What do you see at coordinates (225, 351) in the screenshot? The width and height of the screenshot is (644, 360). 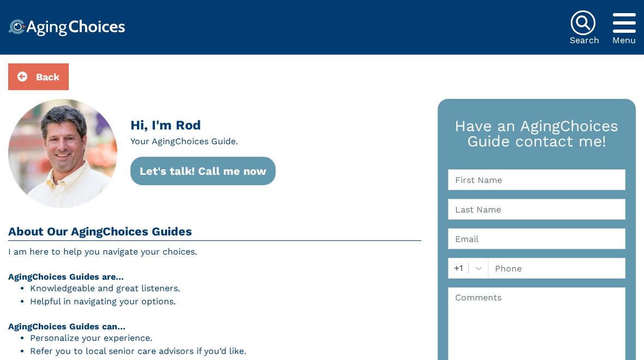 I see `li: Refer you to local senior care advisors if you’d like.` at bounding box center [225, 351].